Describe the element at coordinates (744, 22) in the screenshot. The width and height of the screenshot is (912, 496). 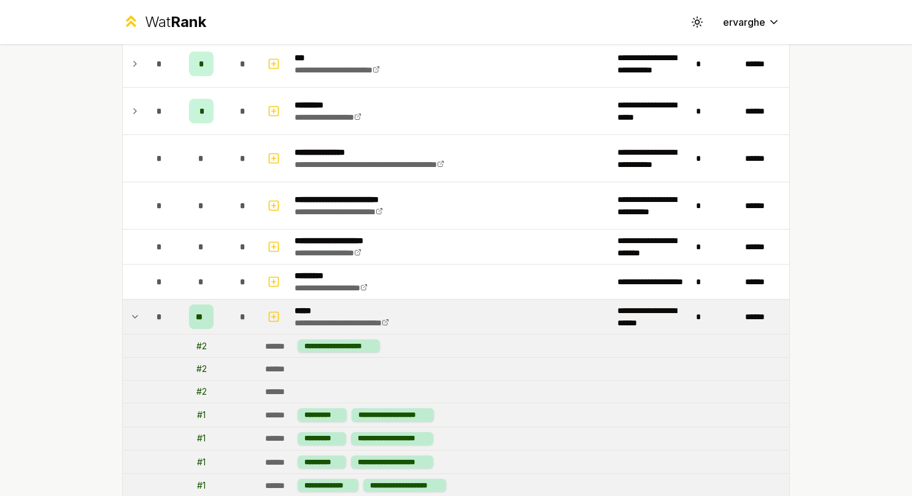
I see `span: ervarghe` at that location.